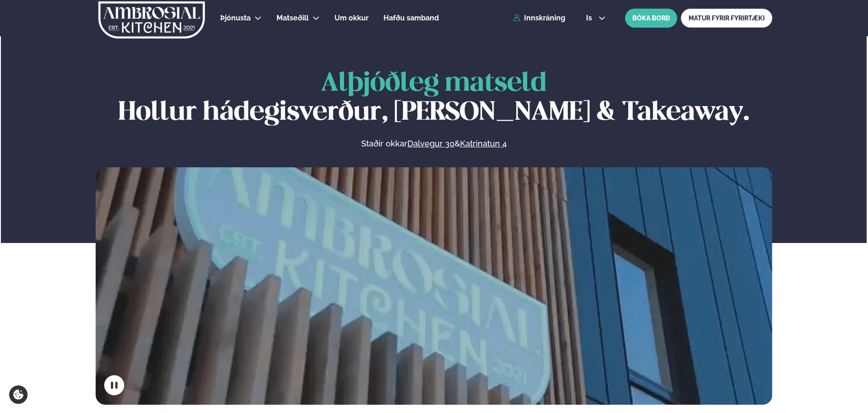 The image size is (868, 413). I want to click on a: Þjónusta, so click(235, 18).